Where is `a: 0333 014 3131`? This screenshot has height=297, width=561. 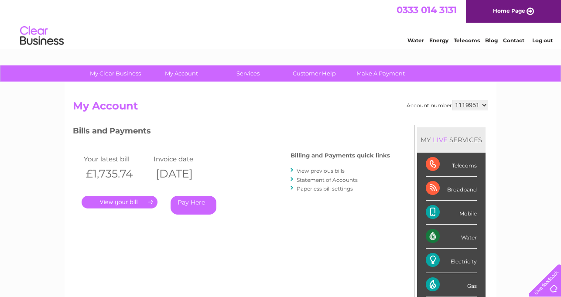
a: 0333 014 3131 is located at coordinates (427, 10).